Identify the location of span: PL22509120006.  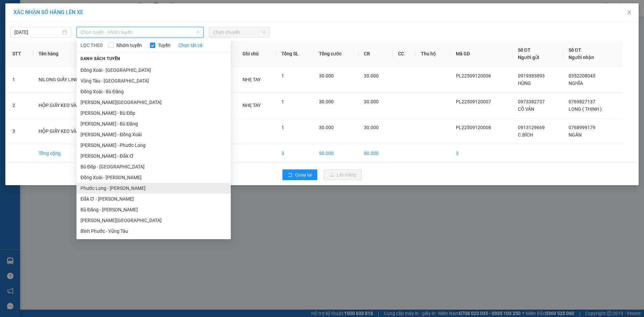
(473, 75).